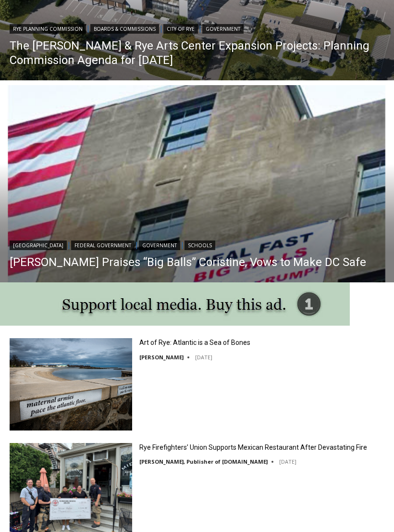 The image size is (394, 532). Describe the element at coordinates (181, 29) in the screenshot. I see `a: City of Rye` at that location.